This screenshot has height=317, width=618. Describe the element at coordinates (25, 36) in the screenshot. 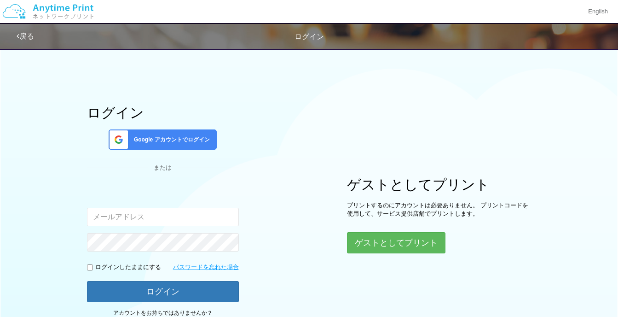

I see `a: 戻る` at that location.